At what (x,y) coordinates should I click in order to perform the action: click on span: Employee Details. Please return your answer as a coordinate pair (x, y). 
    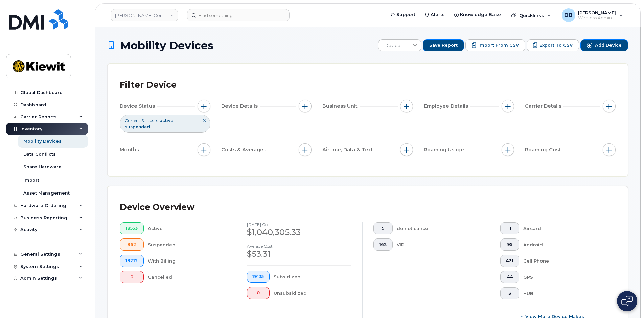
    Looking at the image, I should click on (447, 106).